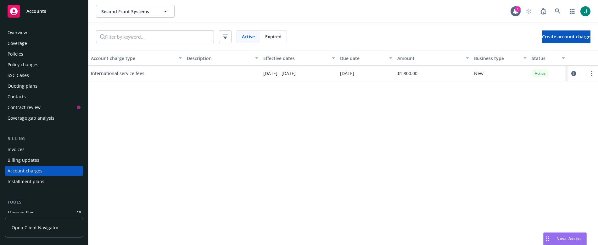  I want to click on div: SSC Cases, so click(18, 76).